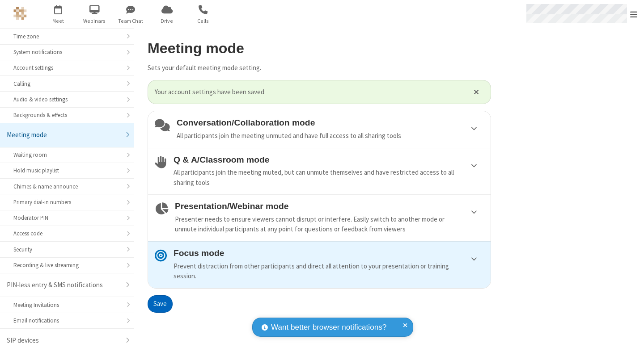  I want to click on span: Meet, so click(58, 21).